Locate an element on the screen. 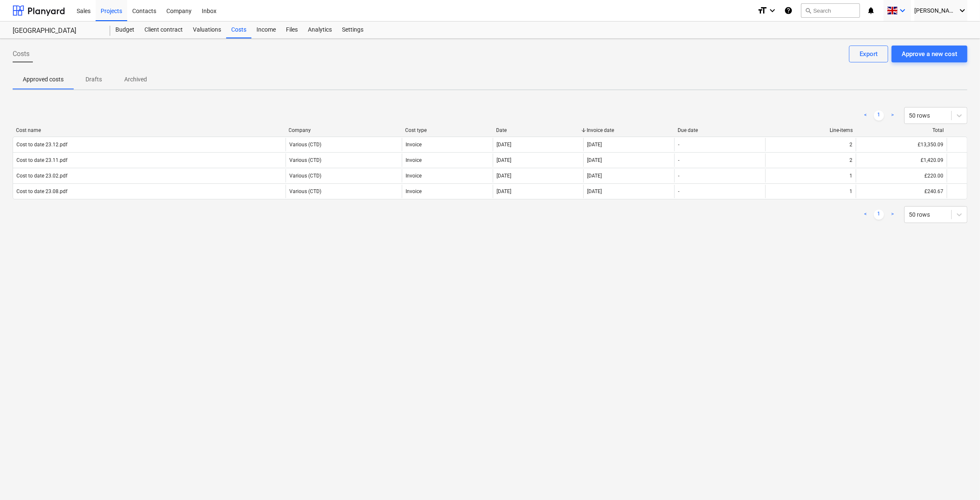 This screenshot has width=980, height=500. button: Approve a new cost is located at coordinates (929, 54).